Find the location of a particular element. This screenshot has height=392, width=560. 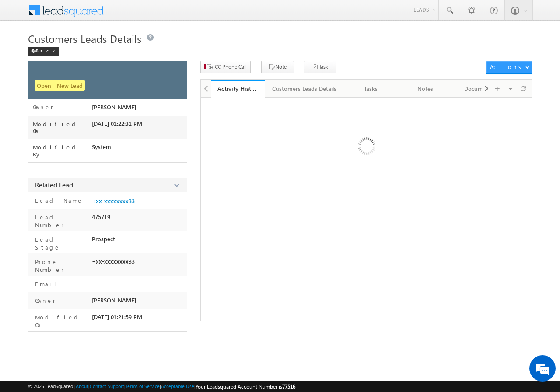

span: © 2025 LeadSquared | | | | | is located at coordinates (161, 386).